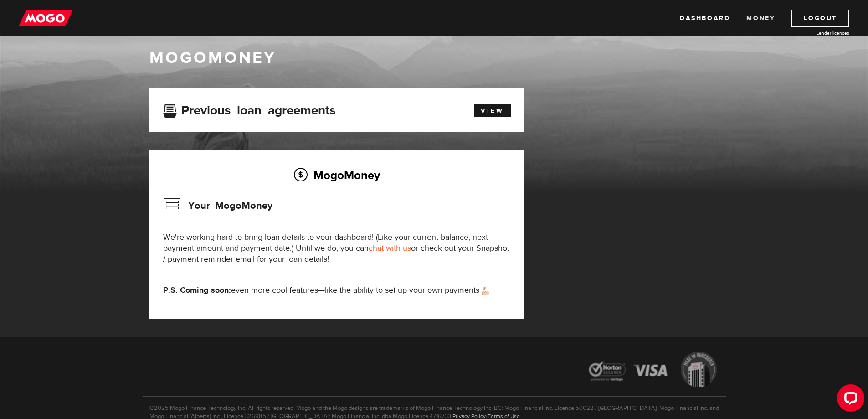  Describe the element at coordinates (197, 290) in the screenshot. I see `strong: P.S. Coming soon:` at that location.